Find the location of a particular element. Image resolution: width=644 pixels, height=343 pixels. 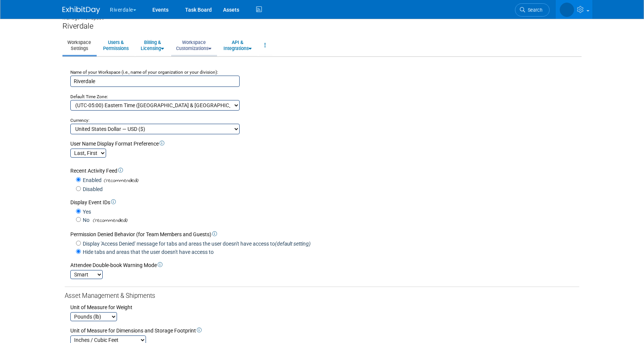

a: Billing &Licensing is located at coordinates (153, 45).